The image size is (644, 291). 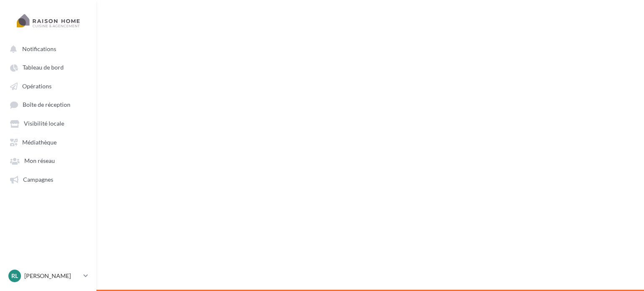 What do you see at coordinates (47, 48) in the screenshot?
I see `button: Notifications` at bounding box center [47, 48].